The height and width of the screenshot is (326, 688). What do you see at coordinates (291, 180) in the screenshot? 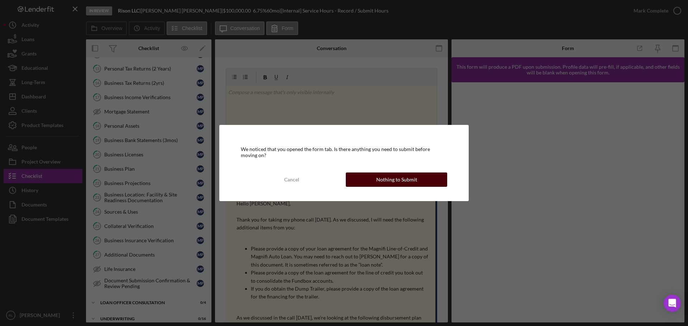
I see `button: Cancel` at bounding box center [291, 180].